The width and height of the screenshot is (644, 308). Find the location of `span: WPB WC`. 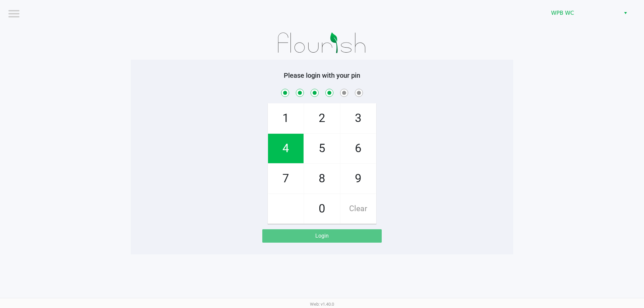

span: WPB WC is located at coordinates (584, 13).